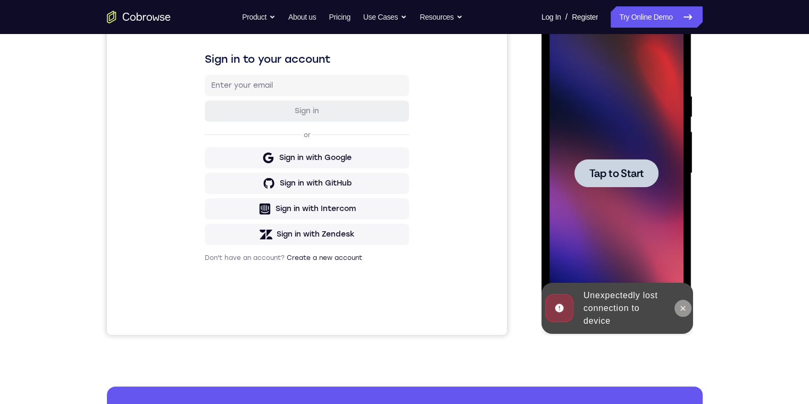 This screenshot has width=809, height=404. Describe the element at coordinates (200, 156) in the screenshot. I see `p: or` at that location.